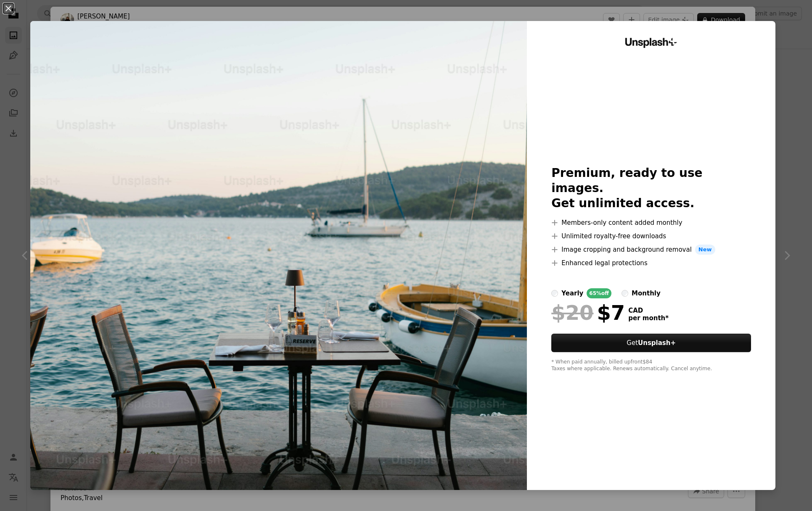  What do you see at coordinates (572, 313) in the screenshot?
I see `span: $20` at bounding box center [572, 313].